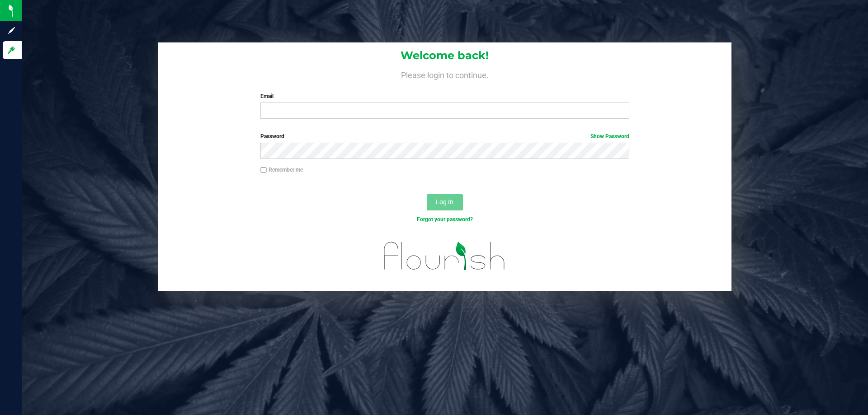 Image resolution: width=868 pixels, height=415 pixels. I want to click on inline-svg: Log in, so click(11, 50).